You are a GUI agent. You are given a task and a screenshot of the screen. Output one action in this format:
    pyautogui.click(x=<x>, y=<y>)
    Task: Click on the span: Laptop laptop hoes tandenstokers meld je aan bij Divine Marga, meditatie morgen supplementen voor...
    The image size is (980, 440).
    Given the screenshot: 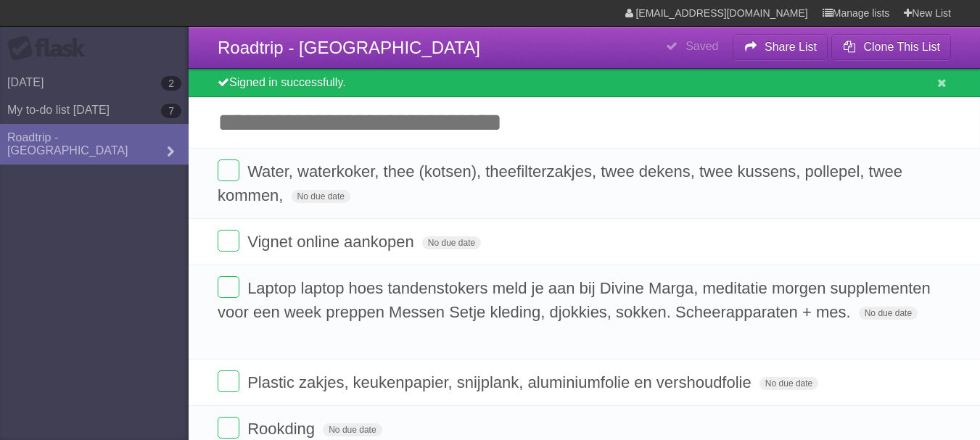 What is the action you would take?
    pyautogui.click(x=574, y=300)
    